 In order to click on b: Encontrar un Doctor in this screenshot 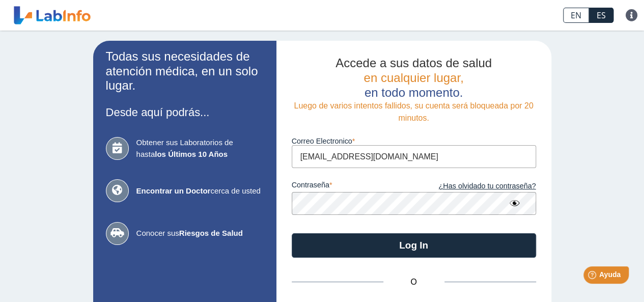, I will do `click(174, 190)`.